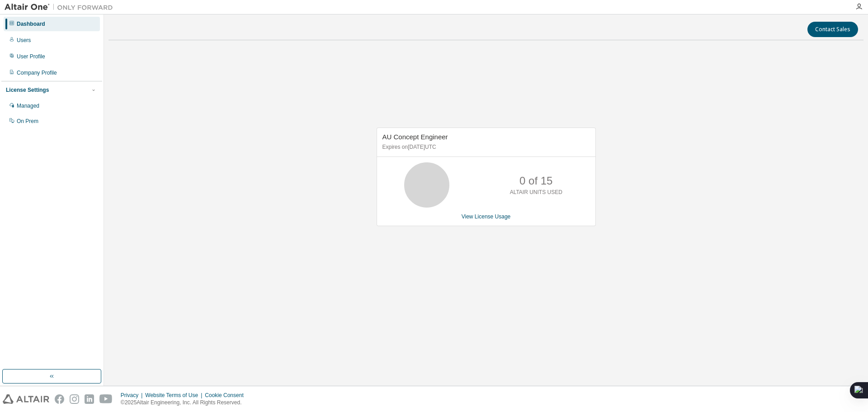 The width and height of the screenshot is (868, 412). Describe the element at coordinates (60, 399) in the screenshot. I see `img: facebook.svg` at that location.